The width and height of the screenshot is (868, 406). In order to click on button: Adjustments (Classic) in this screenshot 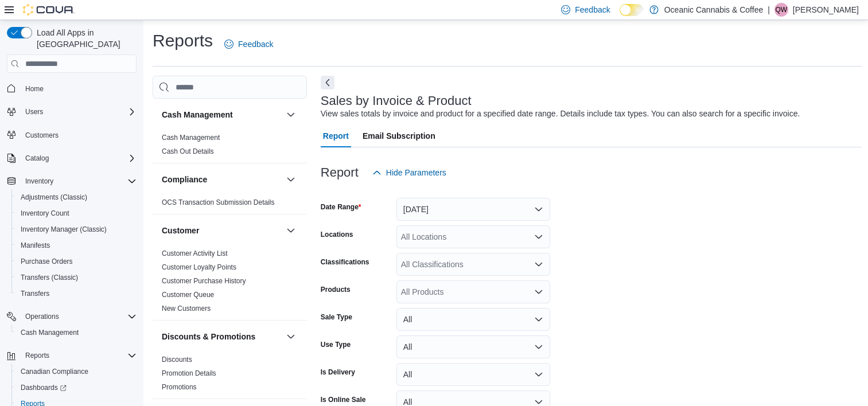, I will do `click(76, 197)`.